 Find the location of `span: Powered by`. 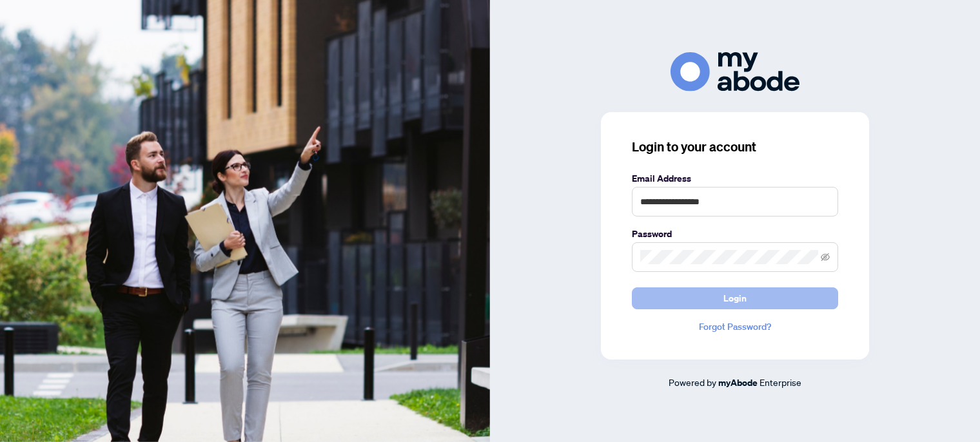

span: Powered by is located at coordinates (693, 382).